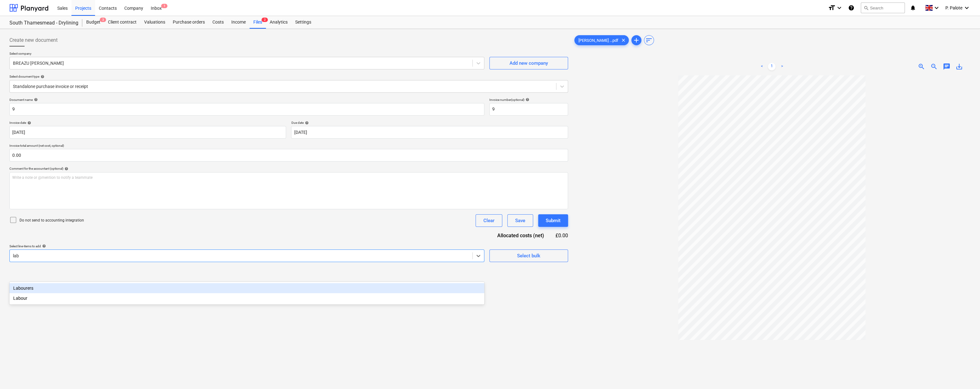  I want to click on a: Files2, so click(257, 22).